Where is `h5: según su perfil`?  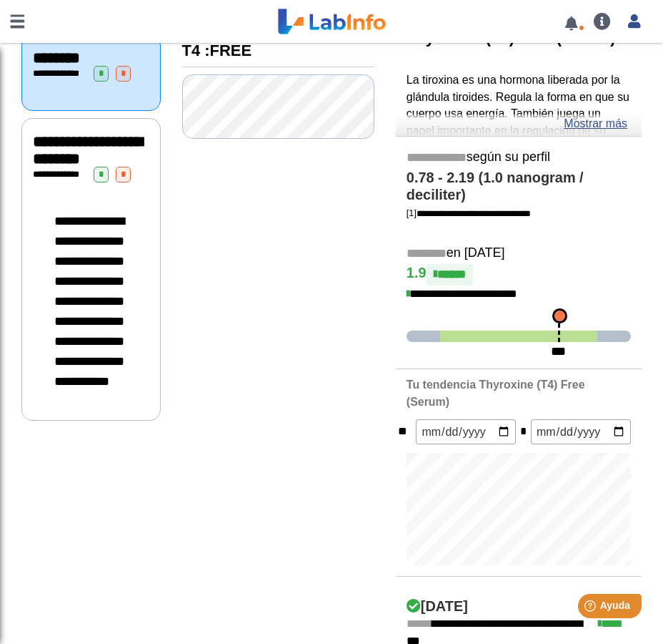 h5: según su perfil is located at coordinates (518, 158).